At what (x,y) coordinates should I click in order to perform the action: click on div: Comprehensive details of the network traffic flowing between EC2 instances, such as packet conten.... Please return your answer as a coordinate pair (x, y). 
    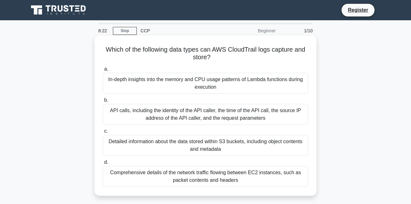
    Looking at the image, I should click on (205, 177).